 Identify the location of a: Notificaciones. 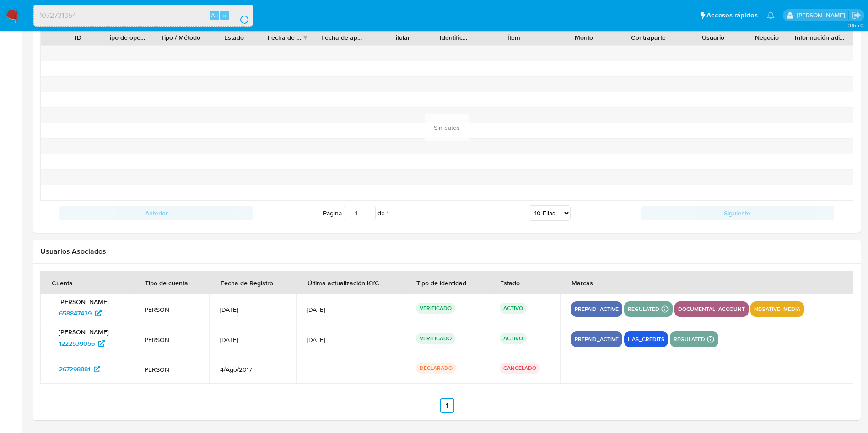
(770, 15).